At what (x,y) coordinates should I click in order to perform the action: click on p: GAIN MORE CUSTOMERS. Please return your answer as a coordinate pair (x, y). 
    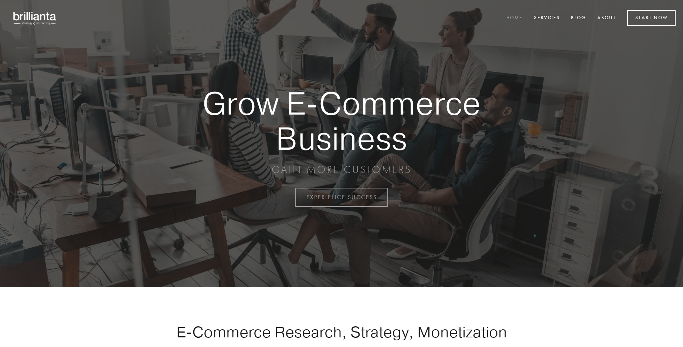
    Looking at the image, I should click on (341, 170).